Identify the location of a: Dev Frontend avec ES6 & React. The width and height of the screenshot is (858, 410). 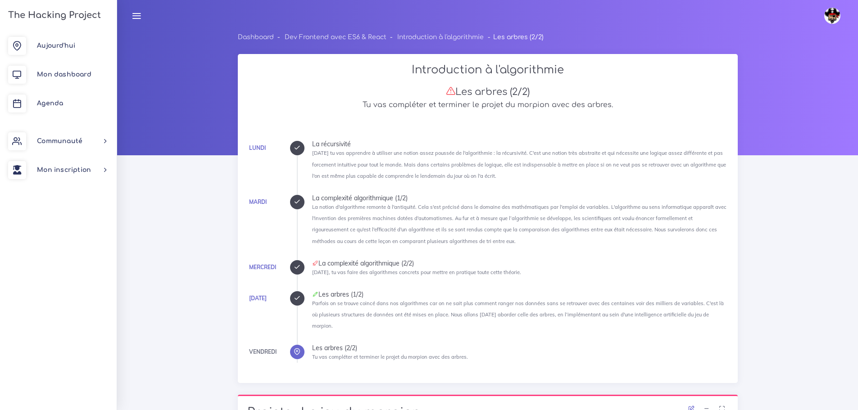
(335, 37).